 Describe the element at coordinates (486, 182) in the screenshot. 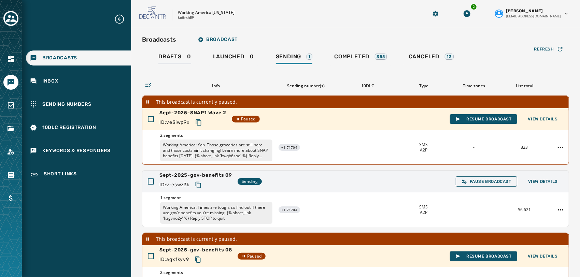

I see `span: Pause Broadcast` at that location.